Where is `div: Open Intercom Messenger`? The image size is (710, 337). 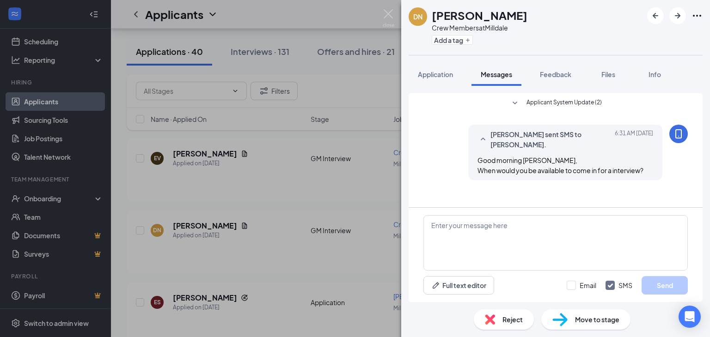 div: Open Intercom Messenger is located at coordinates (689, 317).